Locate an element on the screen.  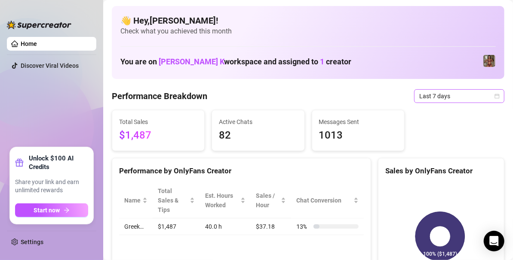
div: Sales by OnlyFans Creator is located at coordinates (441, 171).